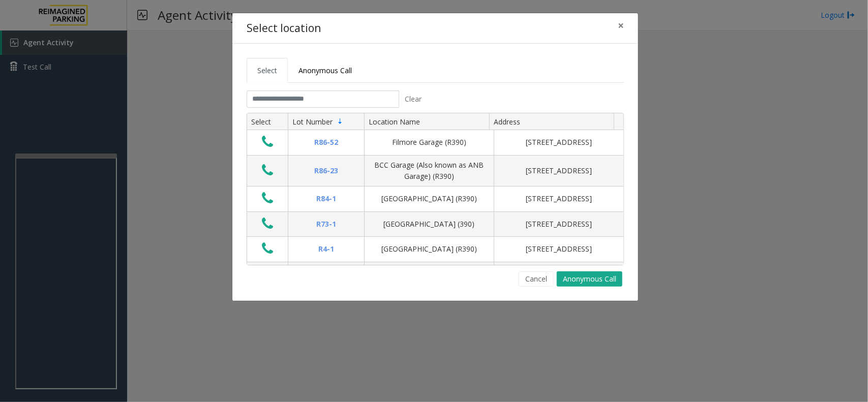  Describe the element at coordinates (429, 171) in the screenshot. I see `div: BCC Garage (Also known as ANB Garage) (R390)` at that location.